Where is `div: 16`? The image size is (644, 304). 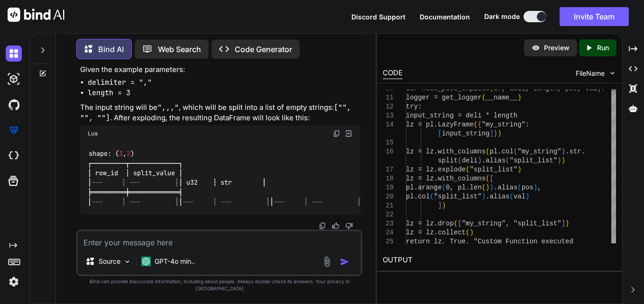 div: 16 is located at coordinates (388, 152).